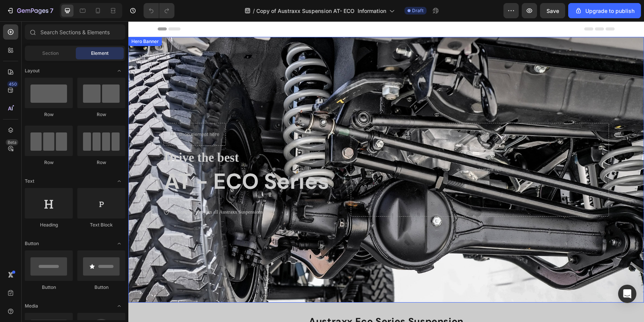  What do you see at coordinates (321, 10) in the screenshot?
I see `span: Copy of Austraxx Suspension AT- ECO Information` at bounding box center [321, 10].